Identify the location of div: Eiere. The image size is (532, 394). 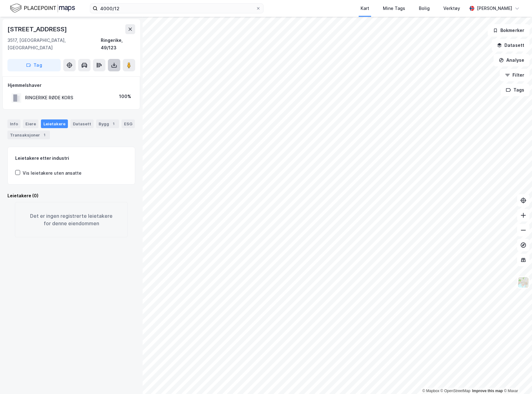
(31, 124).